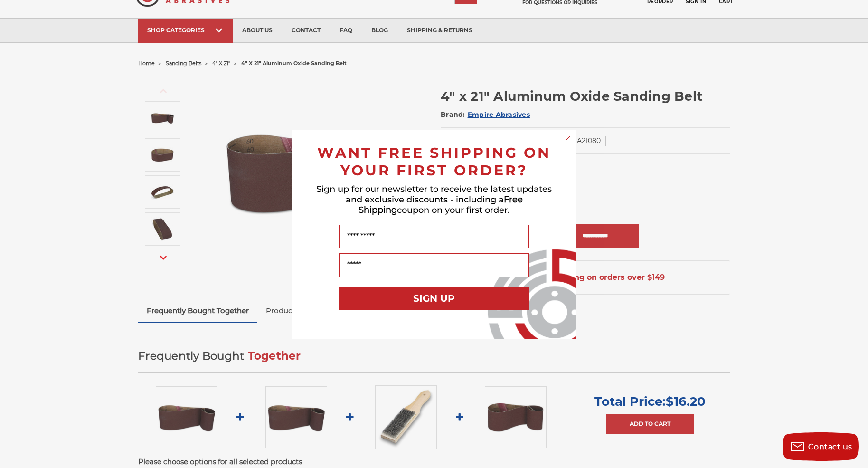 The width and height of the screenshot is (868, 468). I want to click on span: Free Shipping, so click(440, 205).